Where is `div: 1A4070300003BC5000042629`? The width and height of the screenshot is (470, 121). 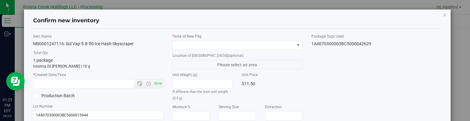 div: 1A4070300003BC5000042629 is located at coordinates (376, 44).